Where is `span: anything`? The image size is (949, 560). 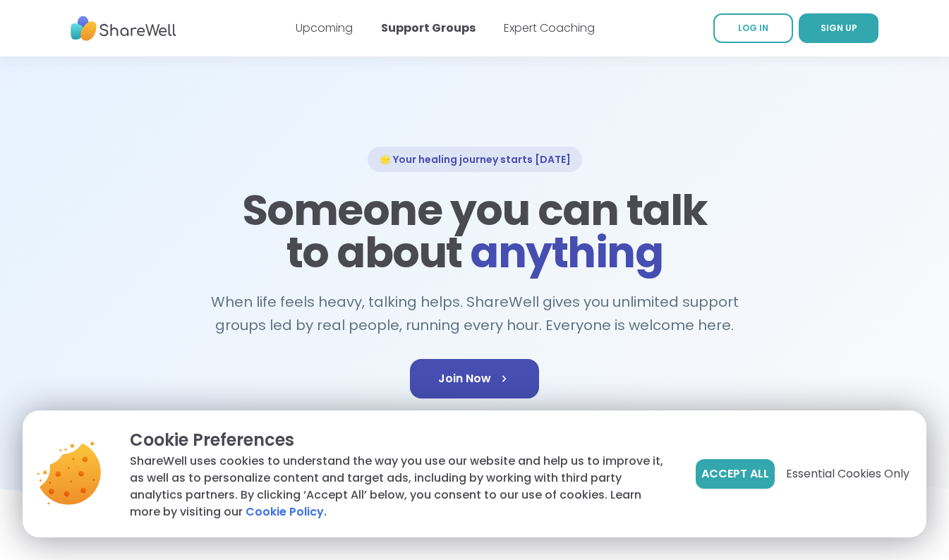
span: anything is located at coordinates (566, 253).